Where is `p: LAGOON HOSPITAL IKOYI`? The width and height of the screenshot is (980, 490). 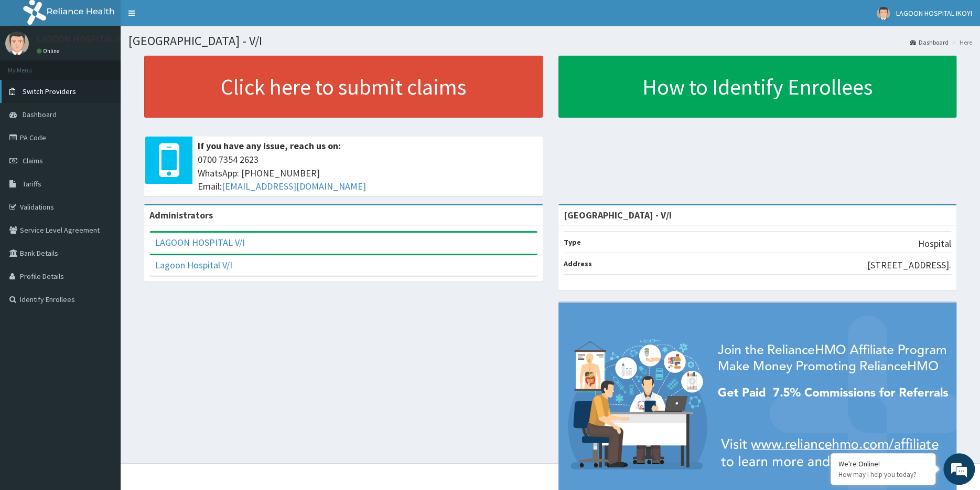
p: LAGOON HOSPITAL IKOYI is located at coordinates (87, 39).